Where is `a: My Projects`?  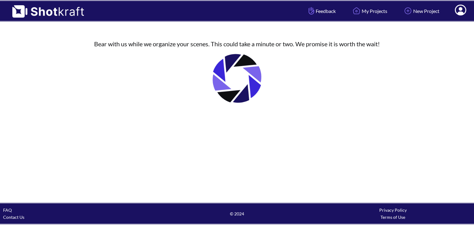
a: My Projects is located at coordinates (369, 11).